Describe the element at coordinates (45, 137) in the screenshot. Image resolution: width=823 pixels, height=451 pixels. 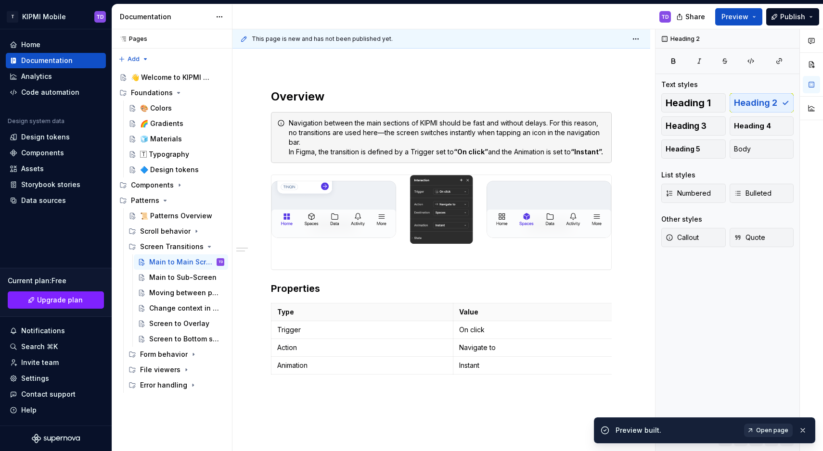
I see `div: Design tokens` at that location.